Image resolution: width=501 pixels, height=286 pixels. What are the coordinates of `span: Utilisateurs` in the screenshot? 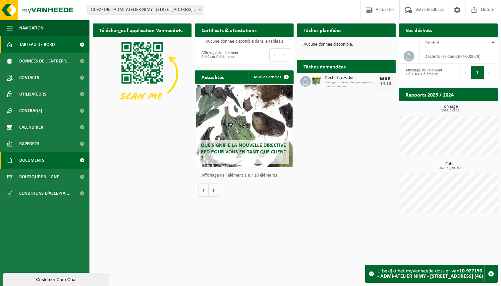 It's located at (33, 94).